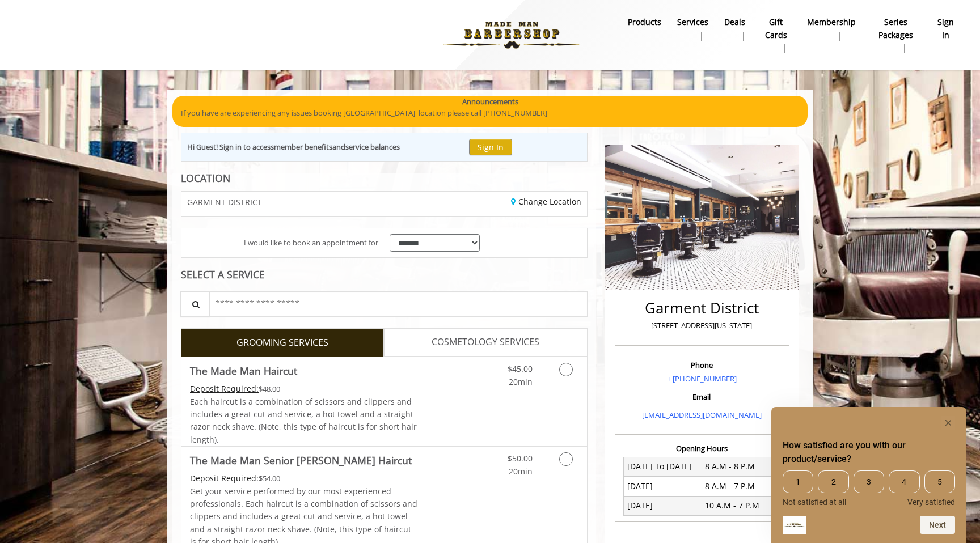  Describe the element at coordinates (741, 486) in the screenshot. I see `td: 8 A.M - 7 P.M` at that location.